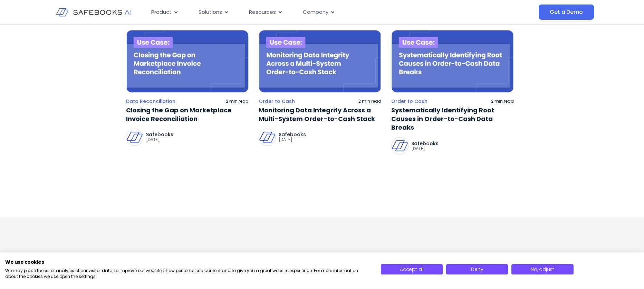 This screenshot has height=289, width=644. Describe the element at coordinates (412, 269) in the screenshot. I see `span: Accept all` at that location.